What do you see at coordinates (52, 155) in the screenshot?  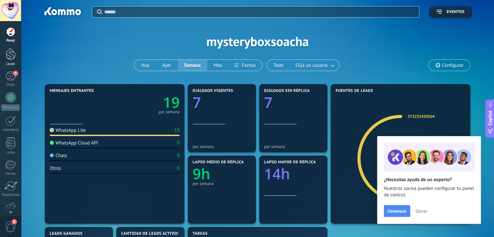 I see `img: Chats` at bounding box center [52, 155].